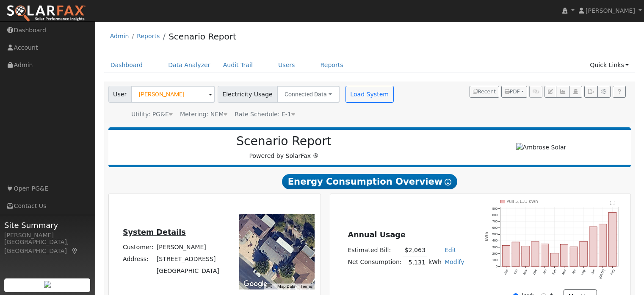  Describe the element at coordinates (522, 201) in the screenshot. I see `text: Pull 5,131 kWh` at that location.